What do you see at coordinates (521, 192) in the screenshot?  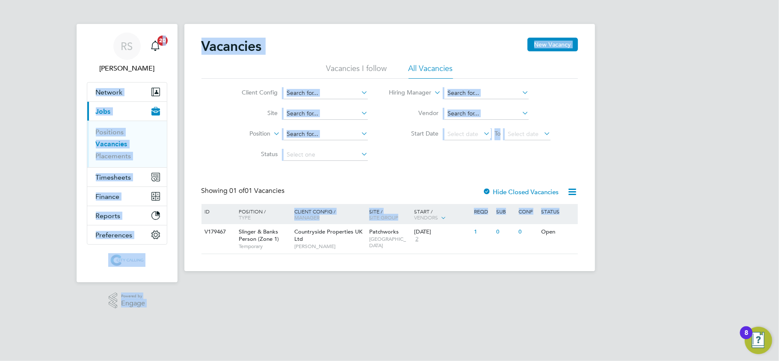 I see `label: Hide Closed Vacancies` at bounding box center [521, 192].